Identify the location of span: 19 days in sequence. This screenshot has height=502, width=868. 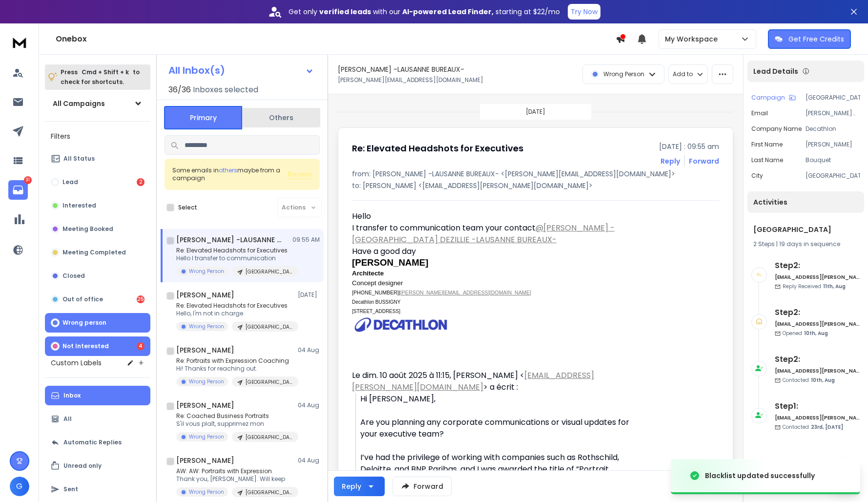
(809, 244).